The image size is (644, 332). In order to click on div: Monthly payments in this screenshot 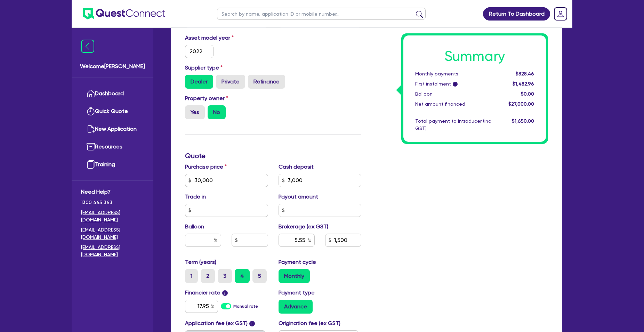, I will do `click(453, 74)`.